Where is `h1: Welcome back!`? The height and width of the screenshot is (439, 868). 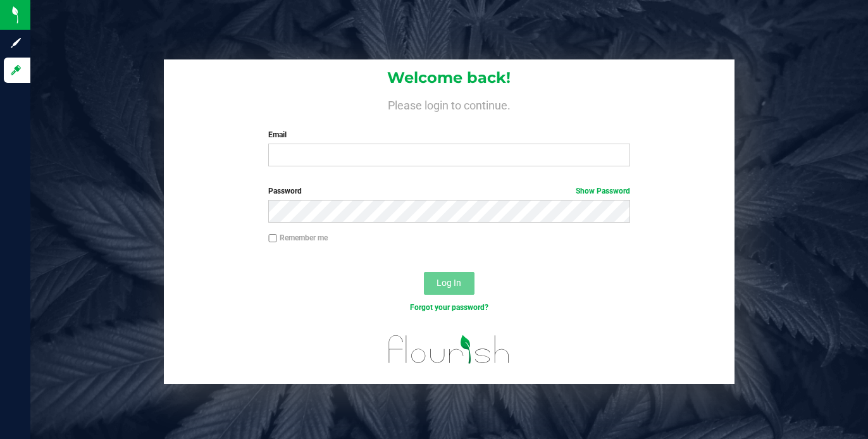
h1: Welcome back! is located at coordinates (450, 78).